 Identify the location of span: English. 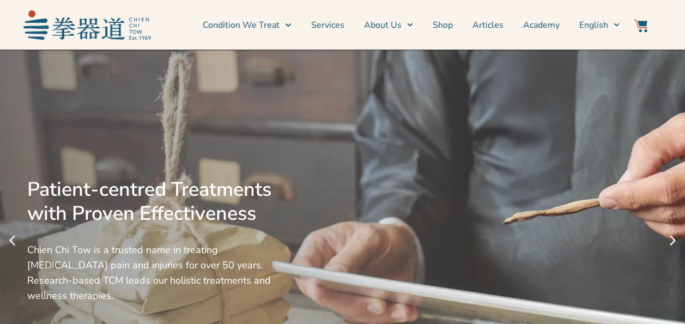
(593, 25).